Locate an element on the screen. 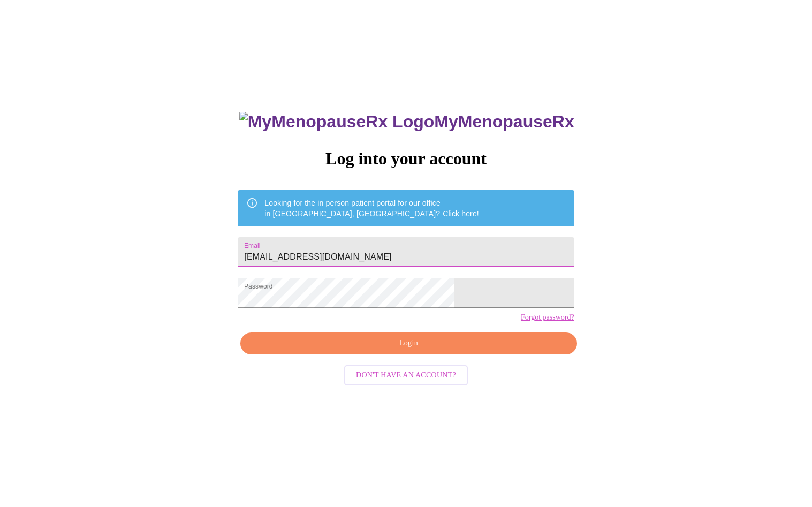 The image size is (812, 507). h3: MyMenopauseRx is located at coordinates (406, 121).